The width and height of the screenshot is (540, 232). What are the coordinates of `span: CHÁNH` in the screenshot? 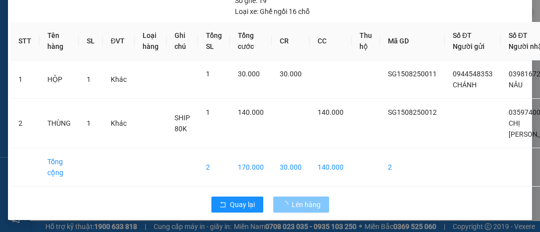 It's located at (465, 85).